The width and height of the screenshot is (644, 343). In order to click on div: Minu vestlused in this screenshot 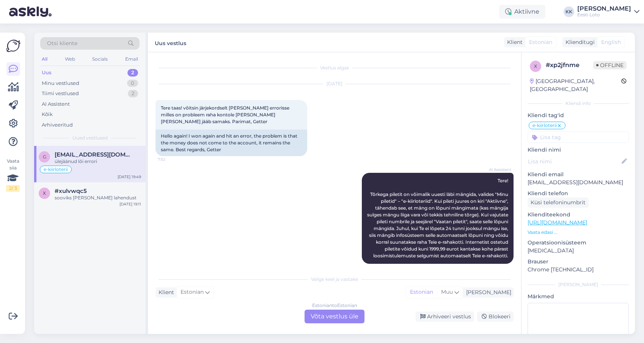, I will do `click(60, 84)`.